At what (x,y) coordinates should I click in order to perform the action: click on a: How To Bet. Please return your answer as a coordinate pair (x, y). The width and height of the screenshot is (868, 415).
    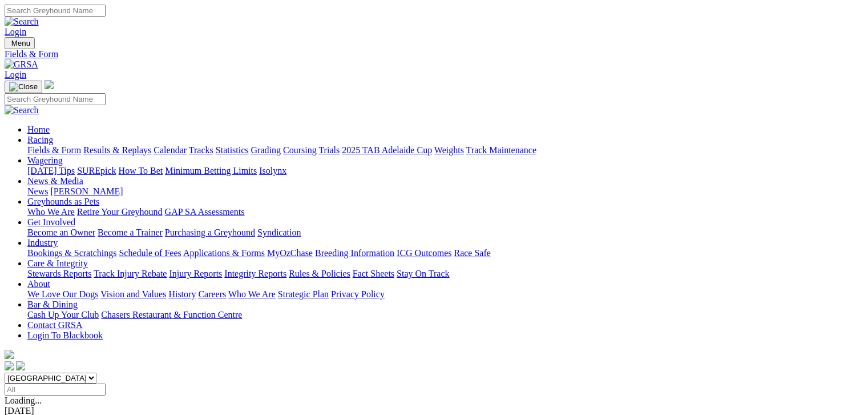
    Looking at the image, I should click on (141, 170).